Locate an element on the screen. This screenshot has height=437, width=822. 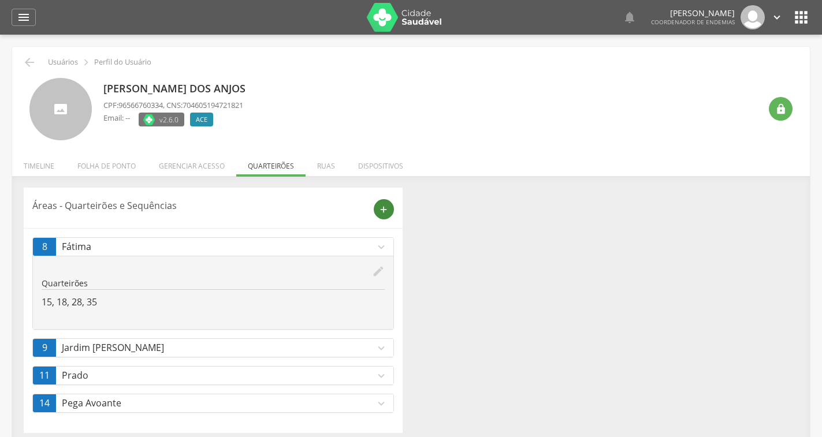
span: ACE is located at coordinates (202, 120).